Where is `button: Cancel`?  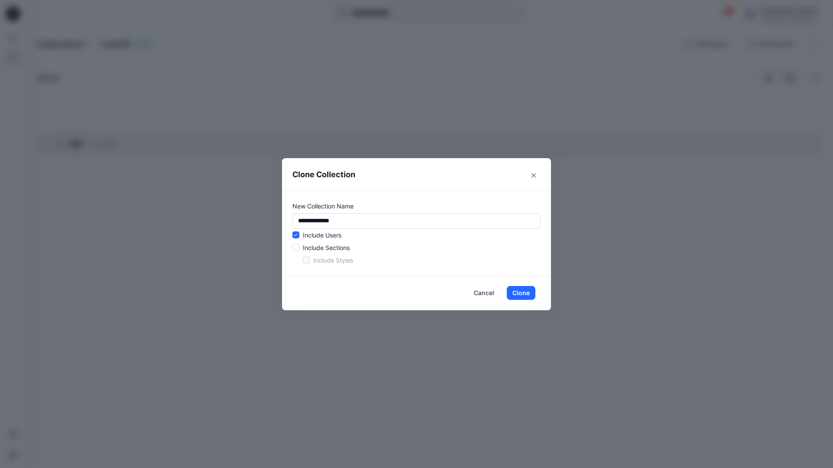 button: Cancel is located at coordinates (484, 293).